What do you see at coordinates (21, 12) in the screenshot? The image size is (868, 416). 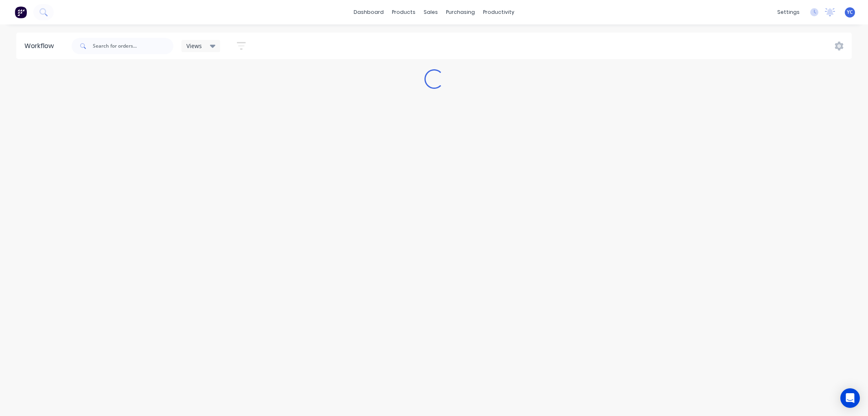 I see `img: Factory` at bounding box center [21, 12].